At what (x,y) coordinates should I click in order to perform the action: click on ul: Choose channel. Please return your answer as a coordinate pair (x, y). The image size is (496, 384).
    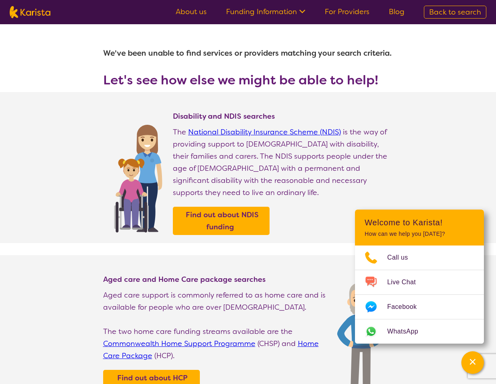
    Looking at the image, I should click on (420, 294).